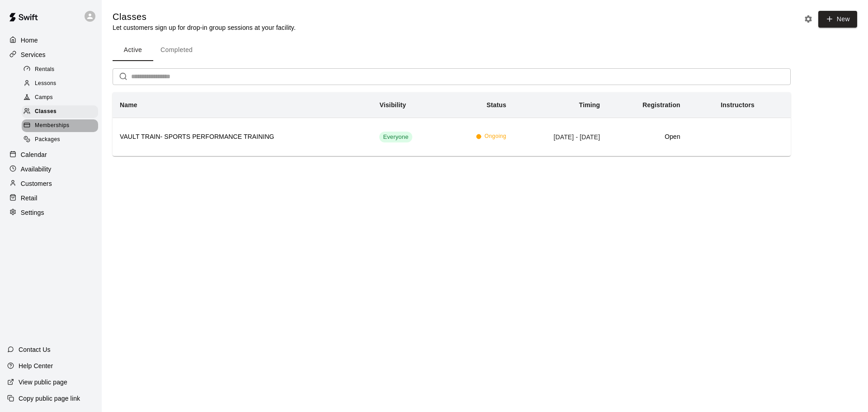 Image resolution: width=868 pixels, height=412 pixels. Describe the element at coordinates (62, 140) in the screenshot. I see `a: Packages` at that location.